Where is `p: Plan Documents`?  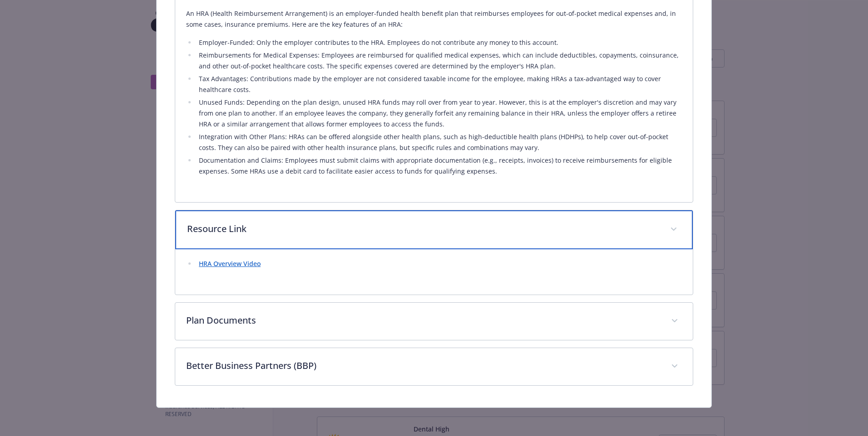 p: Plan Documents is located at coordinates (423, 321).